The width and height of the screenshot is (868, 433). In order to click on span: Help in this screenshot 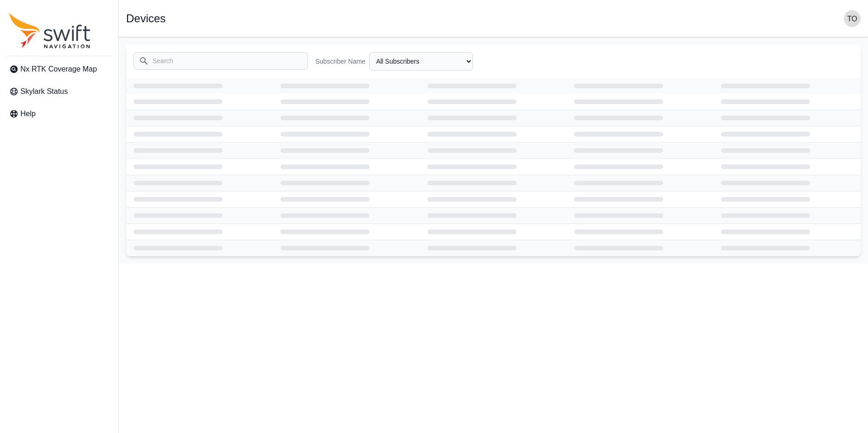, I will do `click(28, 114)`.